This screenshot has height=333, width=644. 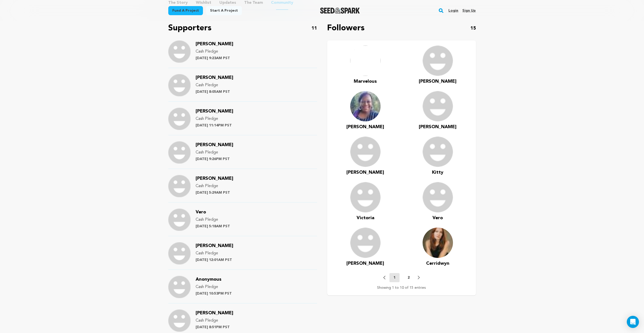 I want to click on button: 2, so click(x=409, y=278).